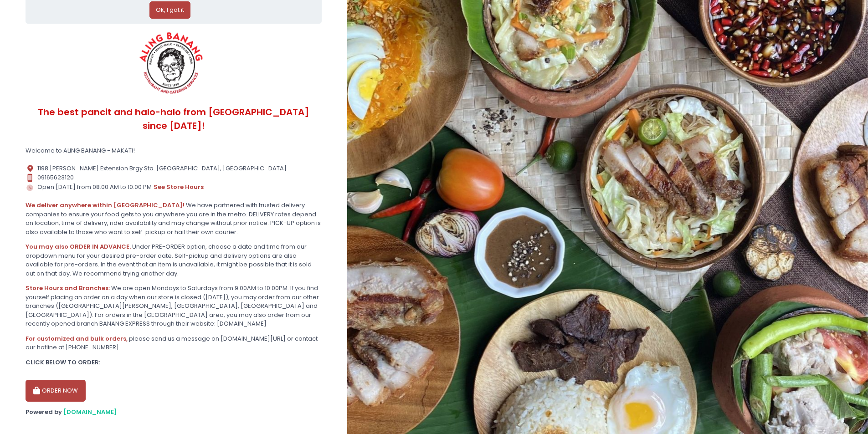 This screenshot has width=868, height=434. I want to click on b: For customized and bulk orders,, so click(76, 339).